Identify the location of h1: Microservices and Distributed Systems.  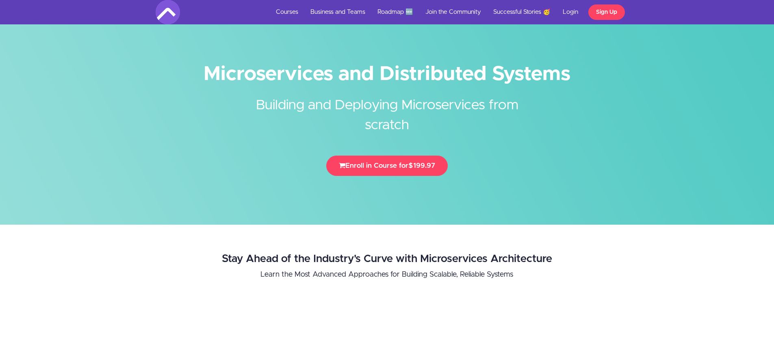
(387, 74).